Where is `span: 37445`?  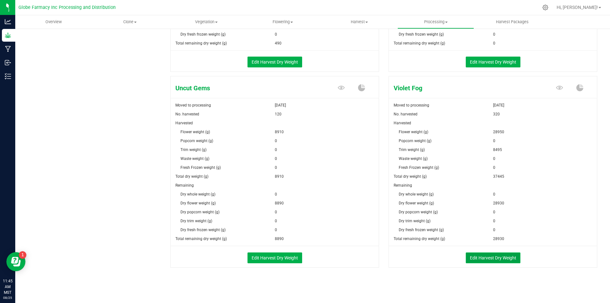 span: 37445 is located at coordinates (498, 176).